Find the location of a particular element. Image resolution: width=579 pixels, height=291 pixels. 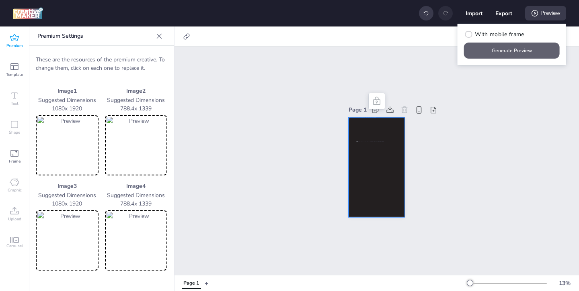

div: 13 % is located at coordinates (564, 283).